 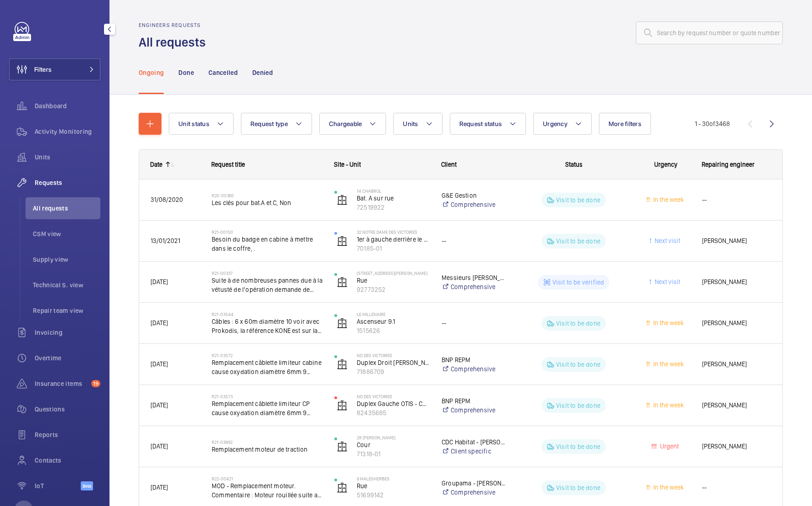 I want to click on span: Status, so click(x=574, y=165).